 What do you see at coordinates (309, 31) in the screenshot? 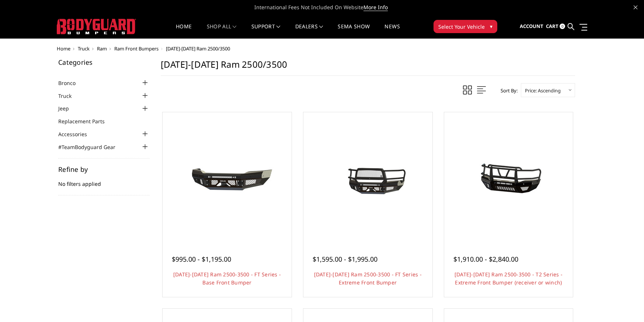
I see `a: Dealers` at bounding box center [309, 31].